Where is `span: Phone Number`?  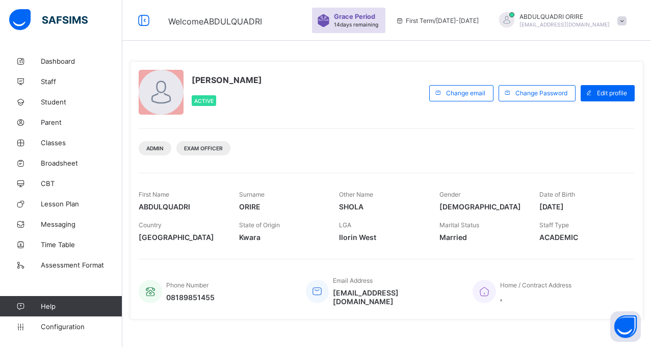 span: Phone Number is located at coordinates (187, 285).